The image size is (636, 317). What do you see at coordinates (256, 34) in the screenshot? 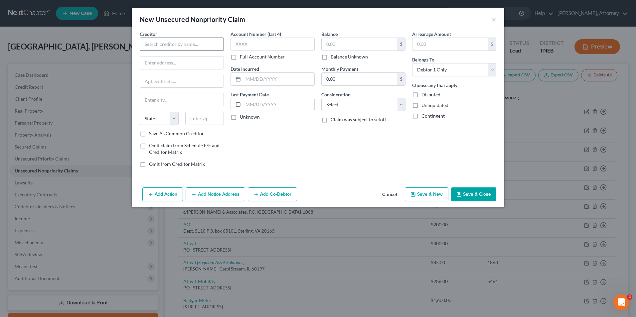
I see `label: Account Number (last 4)` at bounding box center [256, 34].